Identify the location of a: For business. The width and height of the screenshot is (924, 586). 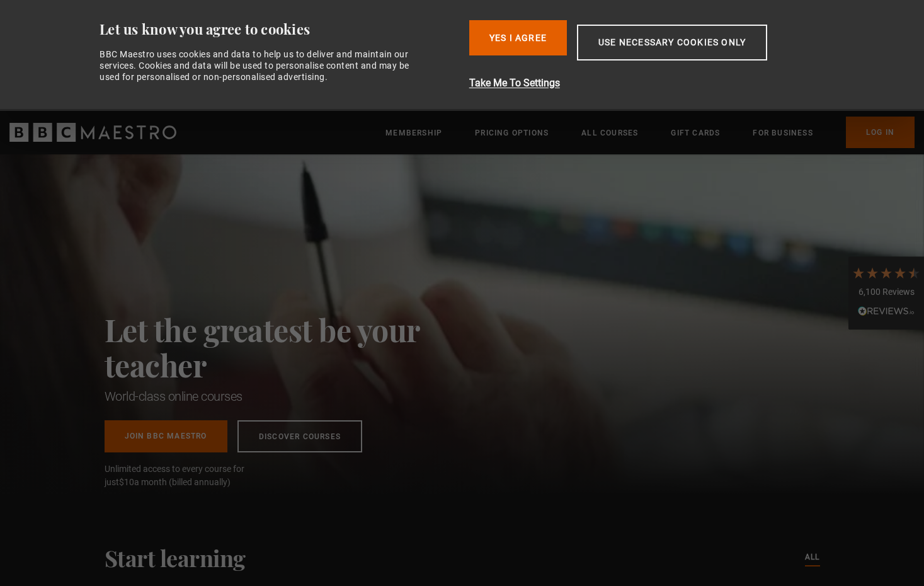
(783, 133).